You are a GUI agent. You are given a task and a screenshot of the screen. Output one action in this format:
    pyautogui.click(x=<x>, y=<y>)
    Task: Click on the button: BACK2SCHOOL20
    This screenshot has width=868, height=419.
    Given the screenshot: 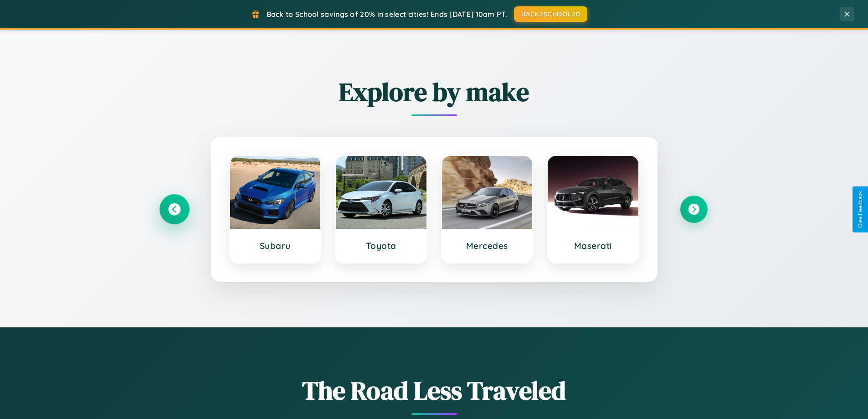 What is the action you would take?
    pyautogui.click(x=550, y=14)
    